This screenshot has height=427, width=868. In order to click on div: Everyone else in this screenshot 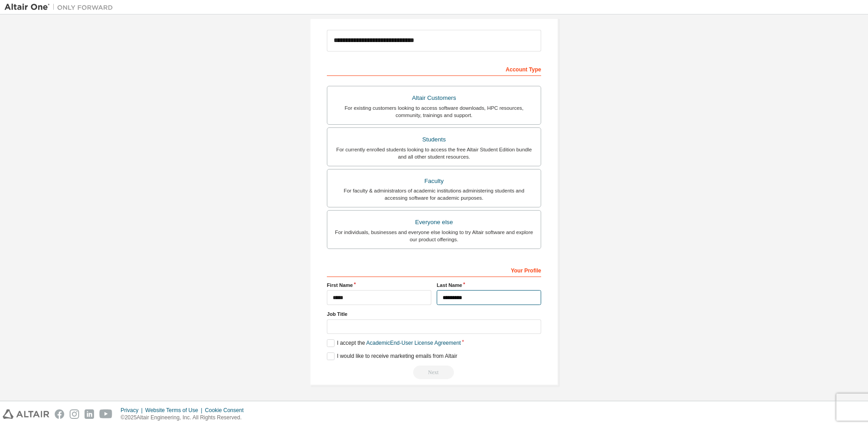, I will do `click(434, 222)`.